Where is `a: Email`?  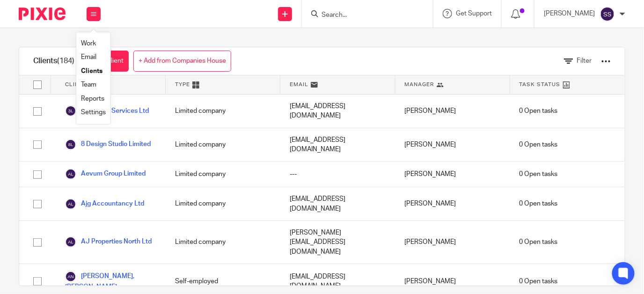 a: Email is located at coordinates (89, 57).